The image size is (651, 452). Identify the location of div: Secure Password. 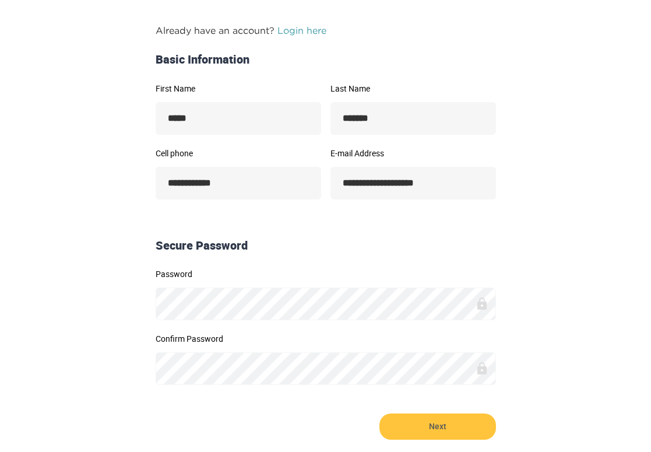
(326, 245).